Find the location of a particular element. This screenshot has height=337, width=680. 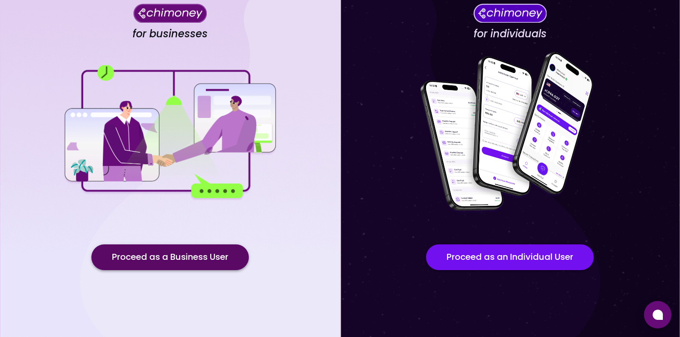

button: Open chat window is located at coordinates (658, 315).